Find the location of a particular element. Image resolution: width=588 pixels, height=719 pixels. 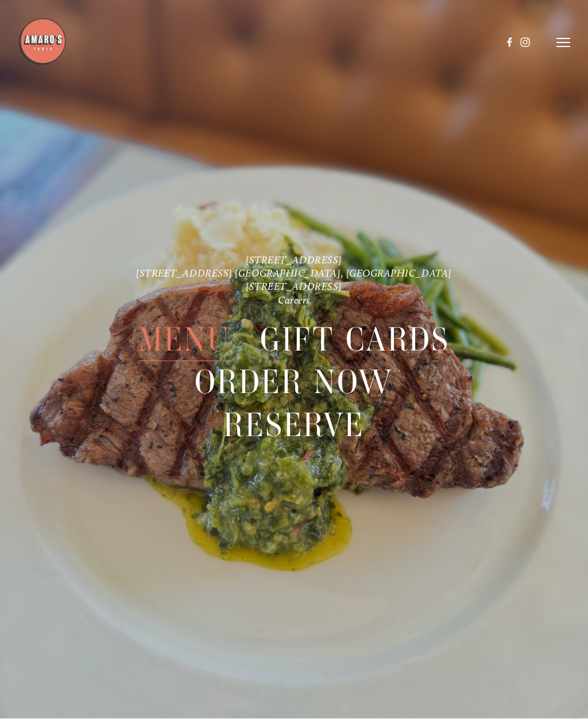

span: Menu is located at coordinates (185, 340).